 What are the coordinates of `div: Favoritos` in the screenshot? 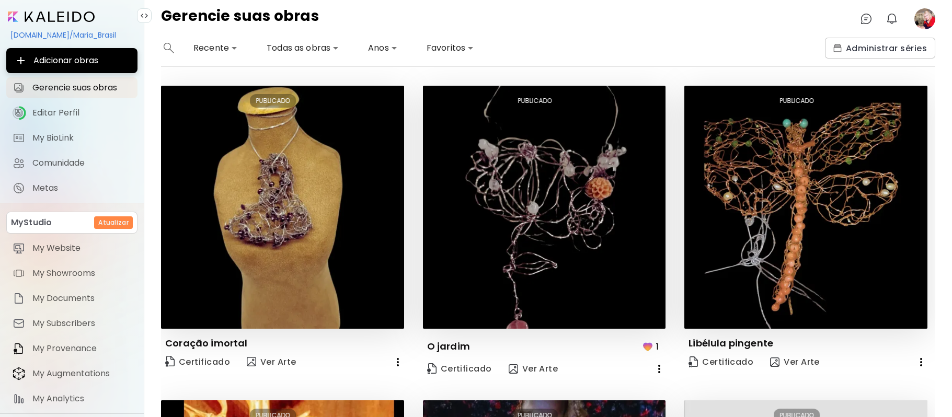 It's located at (450, 48).